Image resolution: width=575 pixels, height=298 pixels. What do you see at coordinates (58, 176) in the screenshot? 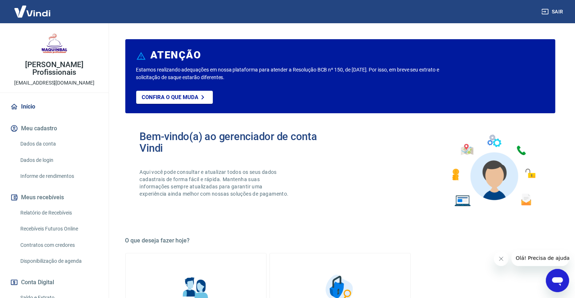
I see `a: Informe de rendimentos` at bounding box center [58, 176].